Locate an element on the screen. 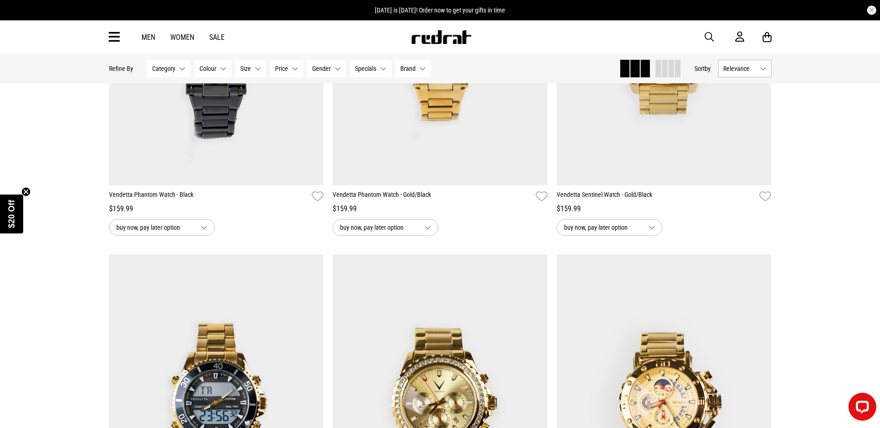  a: Vendetta Phantom Watch - Gold/Black is located at coordinates (432, 197).